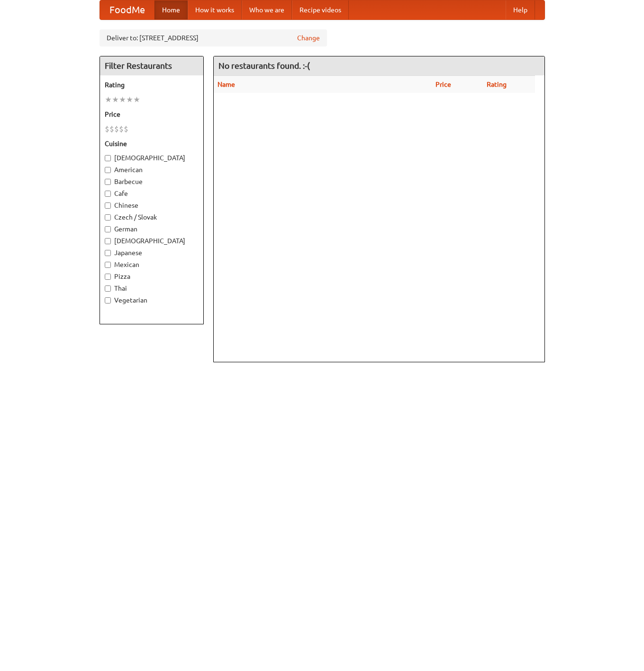 The width and height of the screenshot is (644, 671). What do you see at coordinates (520, 10) in the screenshot?
I see `a: Help` at bounding box center [520, 10].